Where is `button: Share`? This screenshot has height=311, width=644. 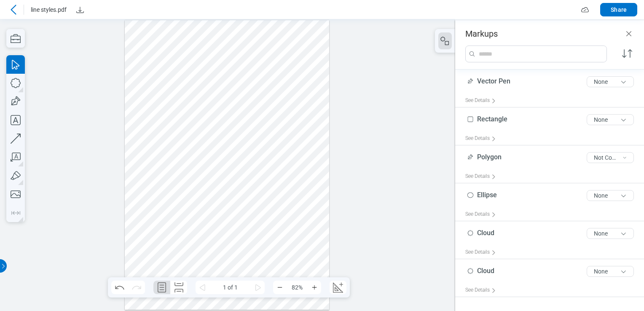 button: Share is located at coordinates (619, 10).